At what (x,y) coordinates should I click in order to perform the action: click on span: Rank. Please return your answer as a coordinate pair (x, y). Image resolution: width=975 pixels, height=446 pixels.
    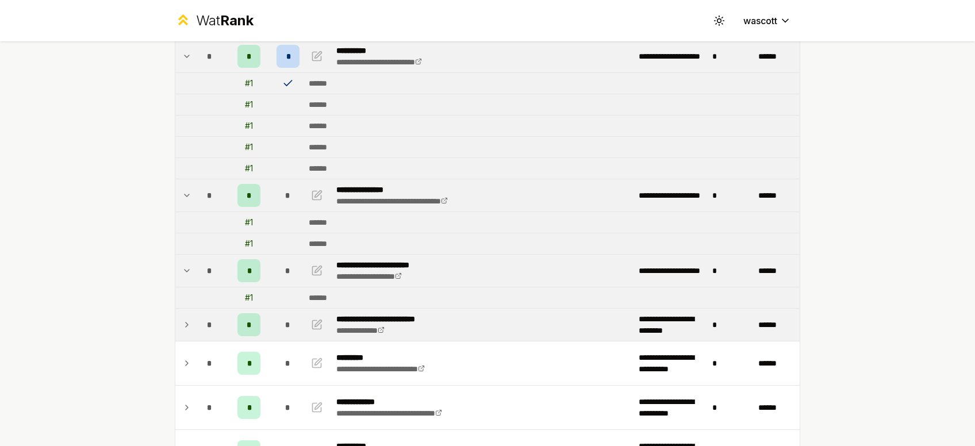
    Looking at the image, I should click on (237, 20).